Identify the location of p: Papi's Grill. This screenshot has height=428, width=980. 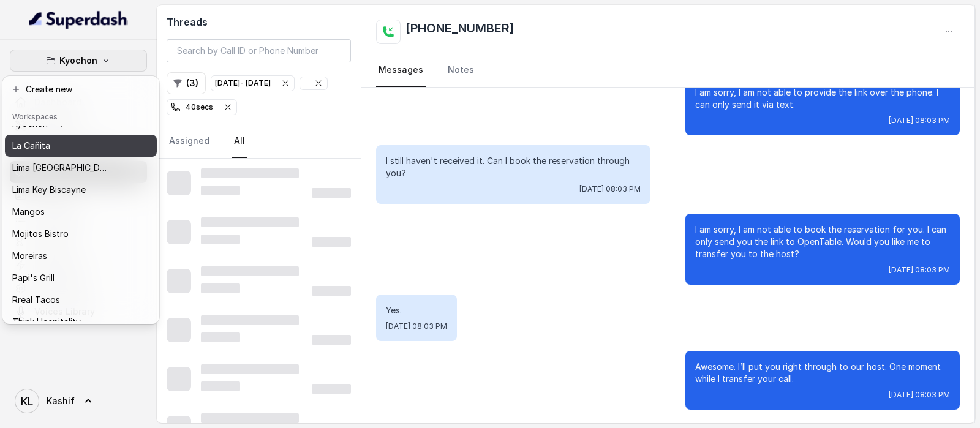
(33, 278).